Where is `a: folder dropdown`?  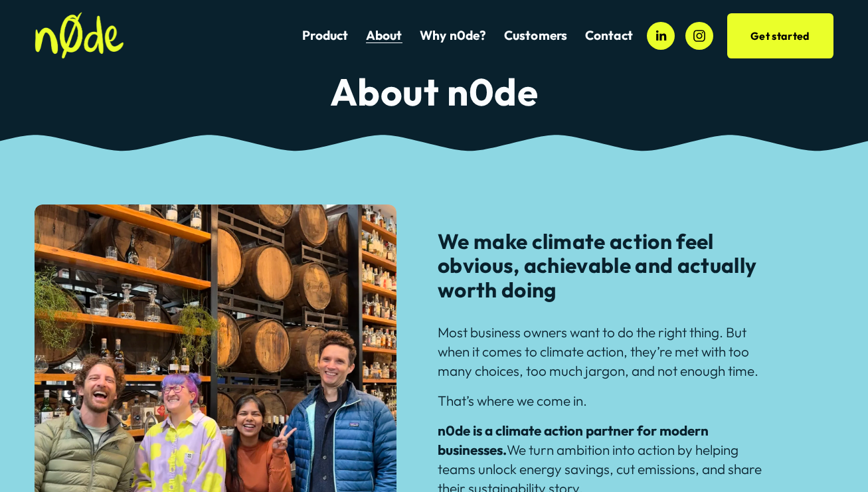 a: folder dropdown is located at coordinates (536, 35).